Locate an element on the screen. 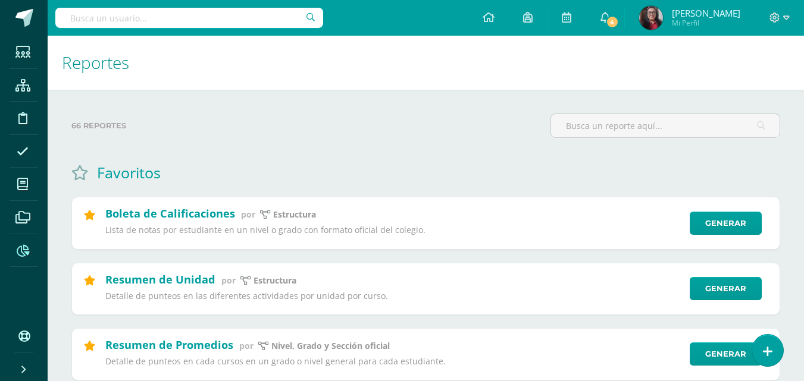 The height and width of the screenshot is (381, 804). input: Busca un usuario... is located at coordinates (189, 18).